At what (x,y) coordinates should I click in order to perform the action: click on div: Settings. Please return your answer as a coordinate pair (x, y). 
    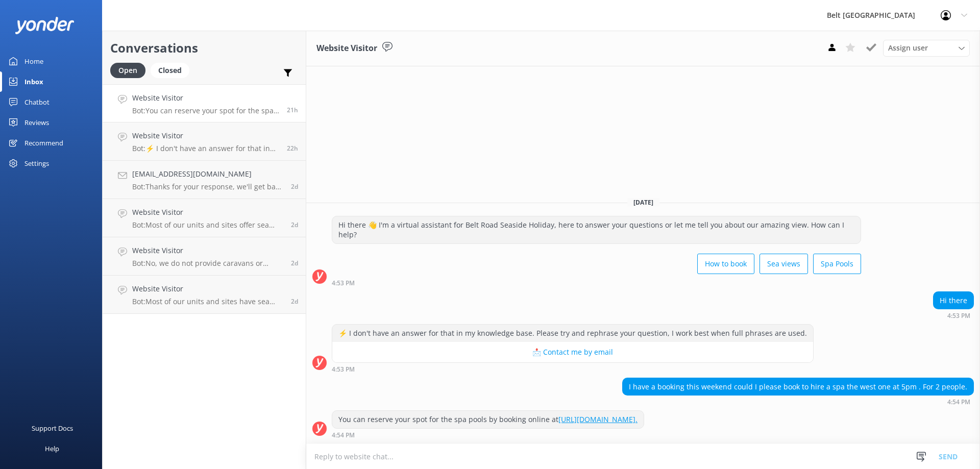
    Looking at the image, I should click on (36, 163).